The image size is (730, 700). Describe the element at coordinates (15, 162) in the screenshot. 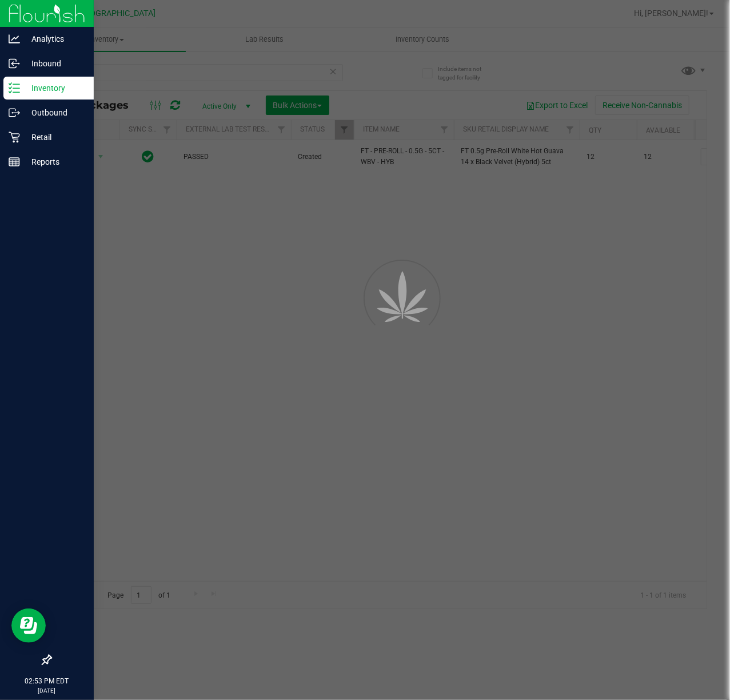

I see `inline-svg: Reports` at that location.